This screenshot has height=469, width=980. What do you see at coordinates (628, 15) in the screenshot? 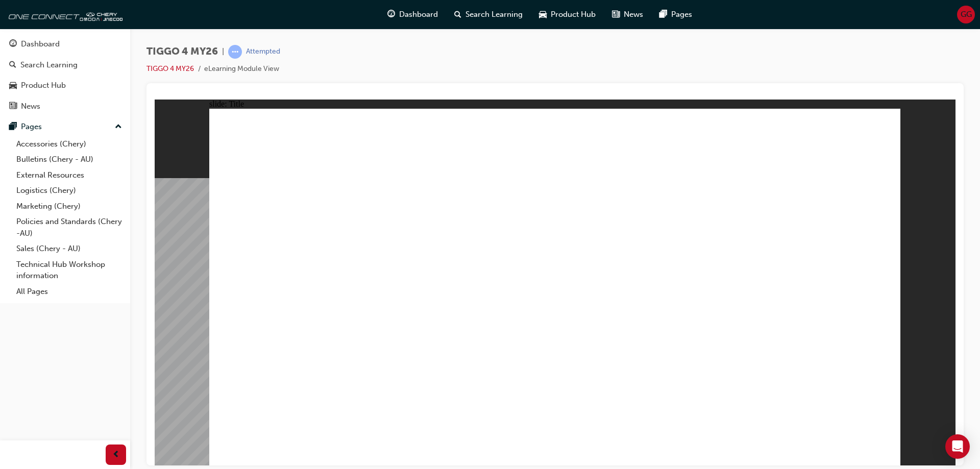
I see `a: news-iconNews` at bounding box center [628, 15].